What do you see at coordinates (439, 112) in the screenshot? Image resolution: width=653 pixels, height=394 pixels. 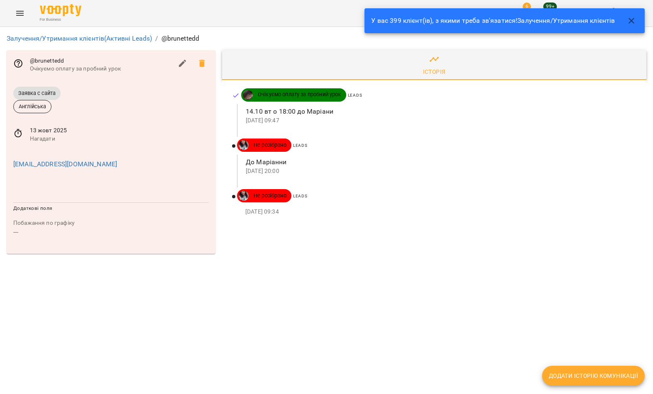 I see `p: 14.10 вт о 18:00 до Маріани` at bounding box center [439, 112].